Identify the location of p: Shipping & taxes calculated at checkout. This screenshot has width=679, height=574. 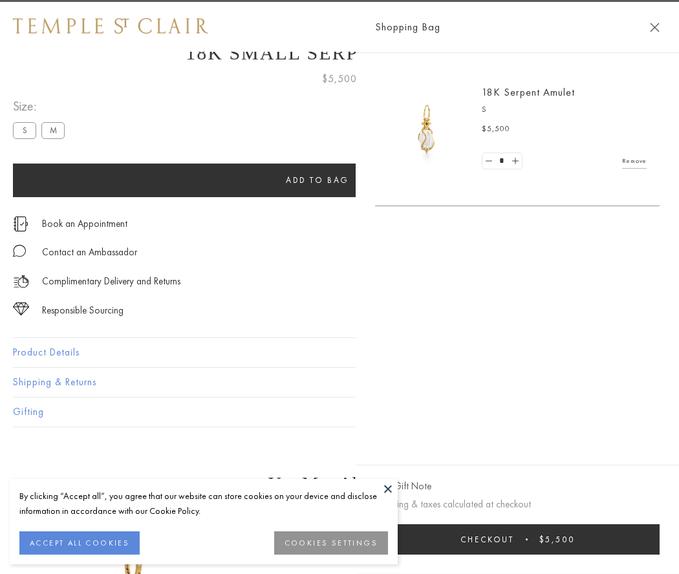
(517, 504).